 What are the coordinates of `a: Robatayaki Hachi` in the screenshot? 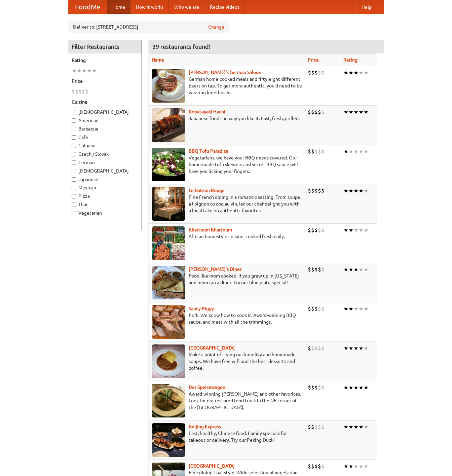 It's located at (207, 112).